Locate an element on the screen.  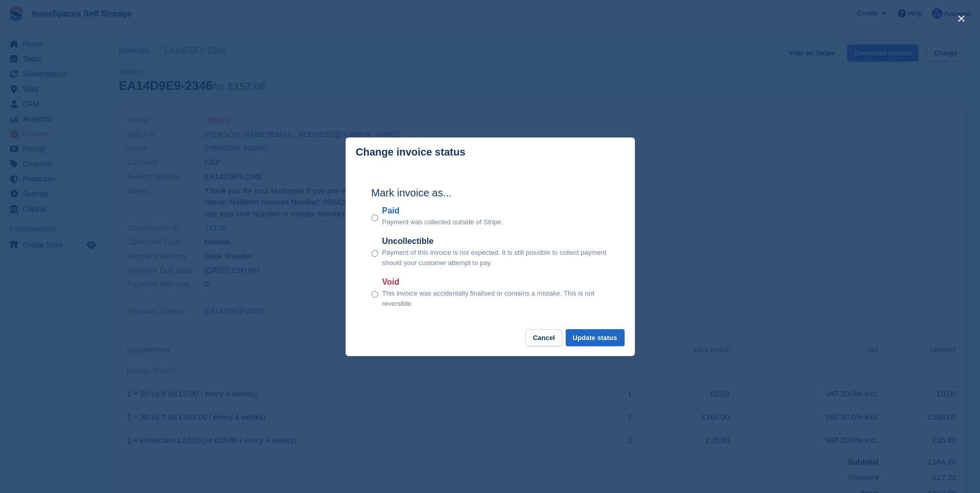
p: Change invoice status is located at coordinates (411, 152).